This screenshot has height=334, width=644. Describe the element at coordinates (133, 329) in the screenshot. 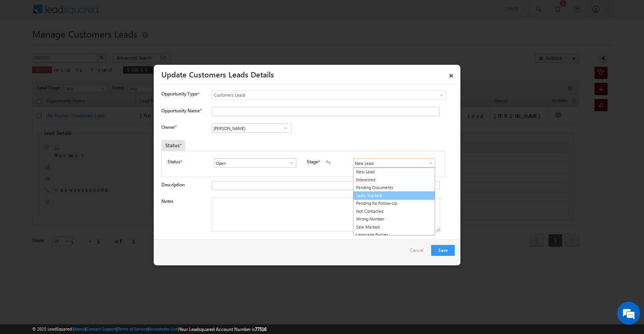

I see `a: Terms of Service` at that location.